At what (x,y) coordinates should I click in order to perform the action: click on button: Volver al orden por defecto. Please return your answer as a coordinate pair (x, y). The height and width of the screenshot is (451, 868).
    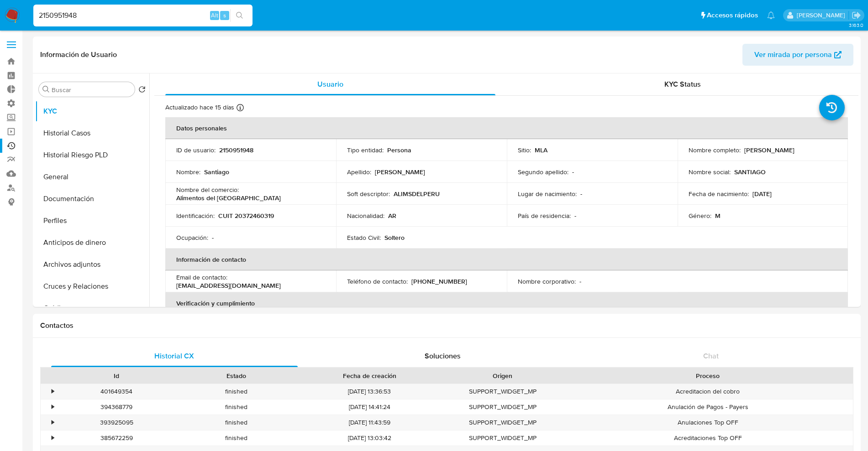
    Looking at the image, I should click on (142, 90).